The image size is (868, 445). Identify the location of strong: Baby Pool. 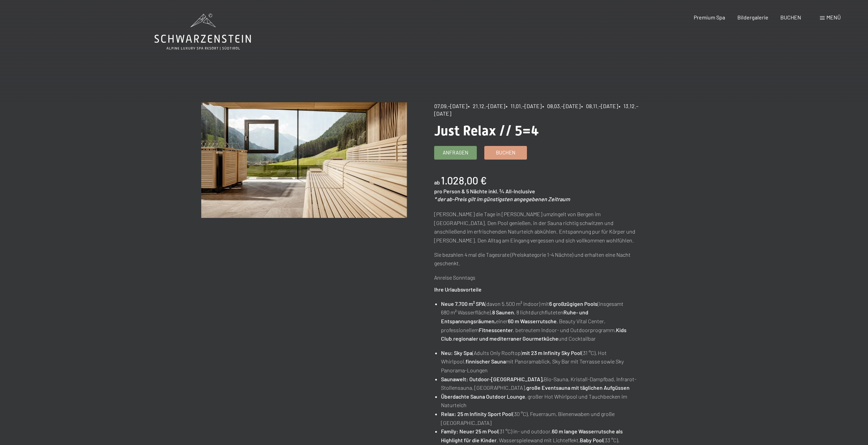
(592, 439).